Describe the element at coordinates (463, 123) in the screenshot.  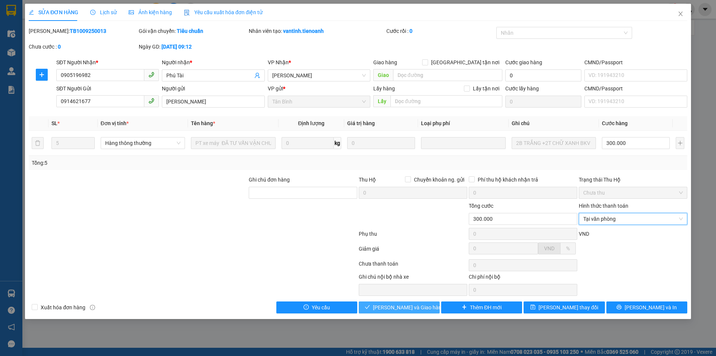
I see `th: Loại phụ phí` at that location.